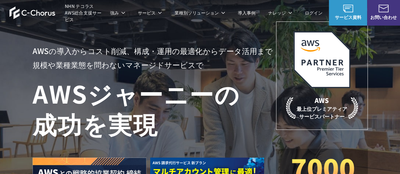 This screenshot has width=400, height=174. What do you see at coordinates (383, 9) in the screenshot?
I see `img: お問い合わせ` at bounding box center [383, 9].